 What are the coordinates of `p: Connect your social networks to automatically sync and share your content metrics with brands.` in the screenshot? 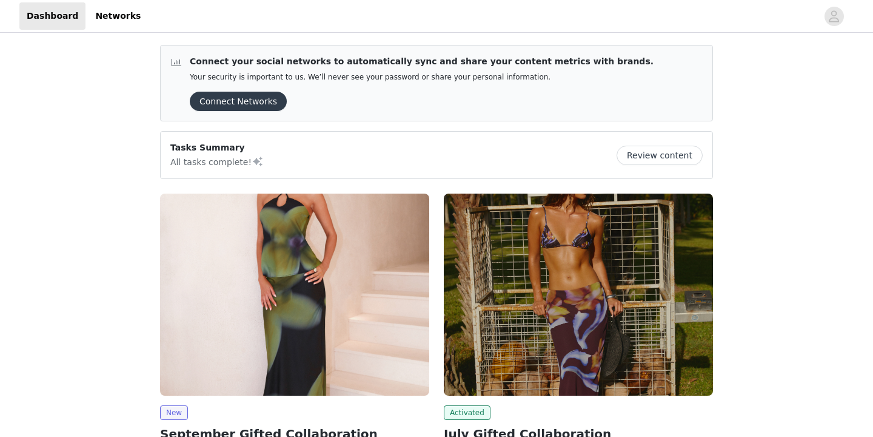 It's located at (421, 61).